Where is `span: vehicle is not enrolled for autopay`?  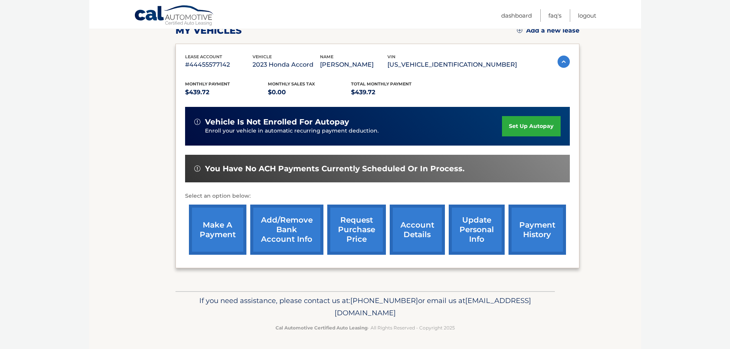 span: vehicle is not enrolled for autopay is located at coordinates (277, 122).